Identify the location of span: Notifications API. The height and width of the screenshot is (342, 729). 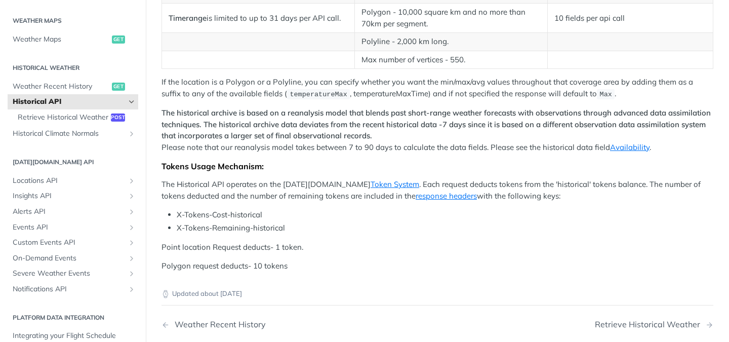
(69, 289).